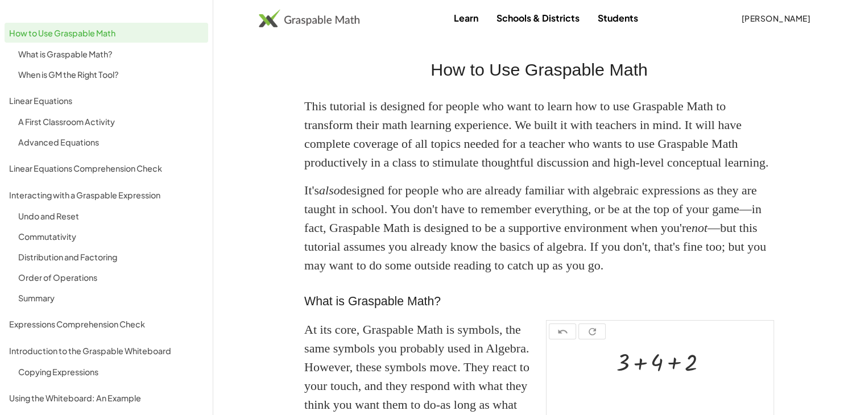 The image size is (865, 415). What do you see at coordinates (539, 134) in the screenshot?
I see `p: This tutorial is designed for people who want to learn how to use Graspable Math to transform the...` at bounding box center [539, 134].